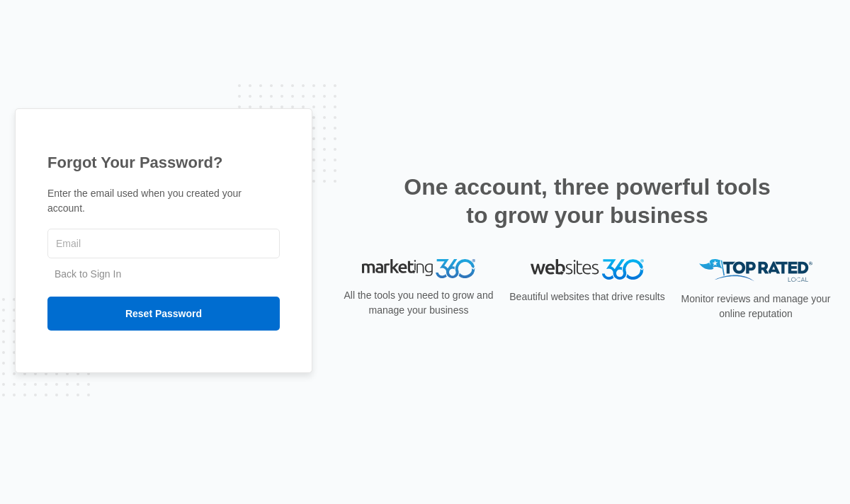 This screenshot has width=850, height=504. I want to click on input: Reset Password, so click(164, 313).